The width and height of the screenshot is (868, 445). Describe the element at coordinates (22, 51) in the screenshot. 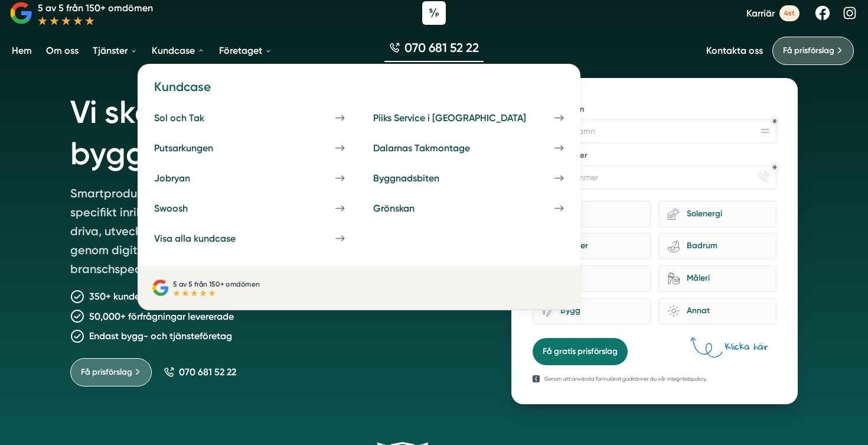

I see `a: Hem` at that location.